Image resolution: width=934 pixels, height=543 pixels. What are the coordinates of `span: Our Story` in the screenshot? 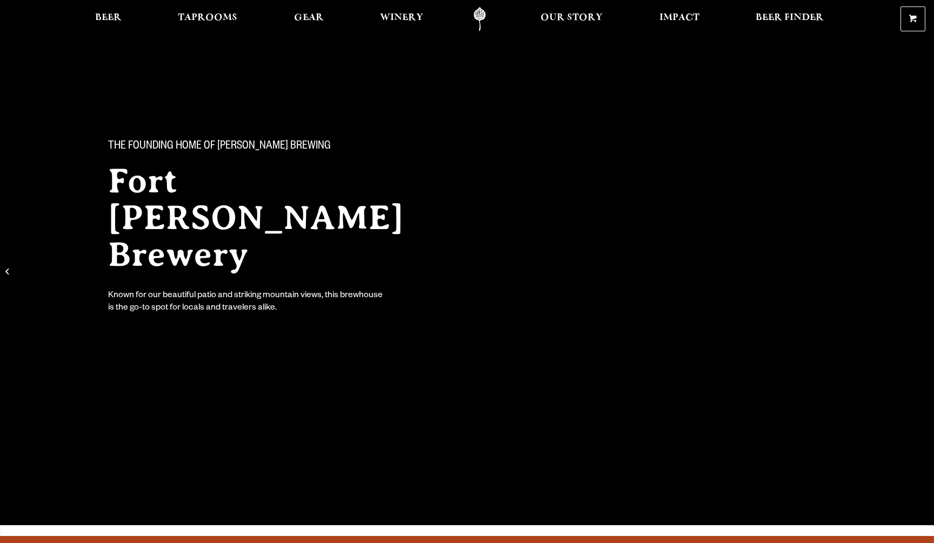 It's located at (571, 18).